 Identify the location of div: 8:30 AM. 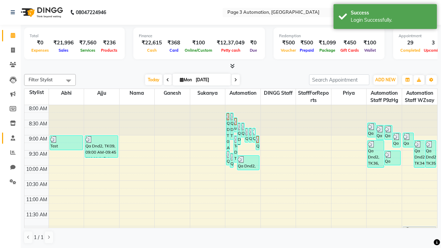
(38, 124).